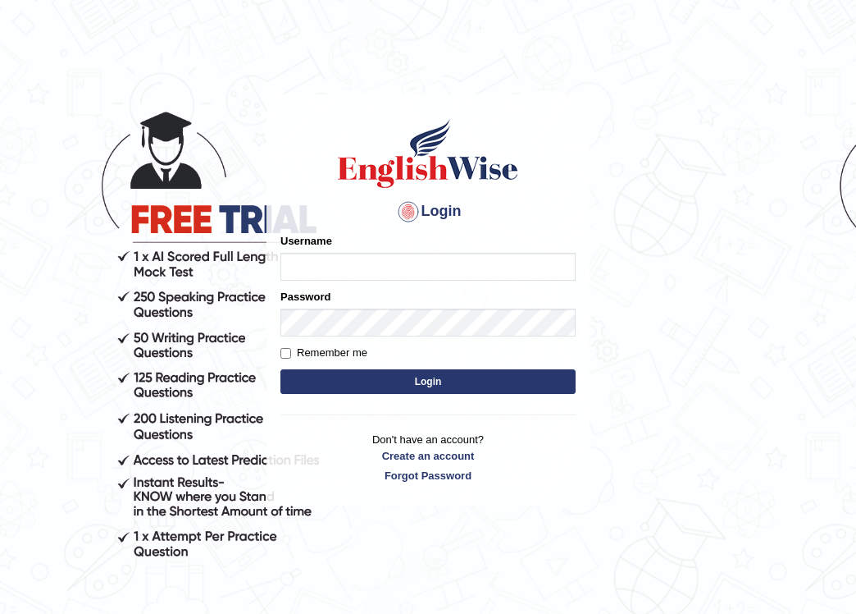  Describe the element at coordinates (324, 353) in the screenshot. I see `label: Remember me` at that location.